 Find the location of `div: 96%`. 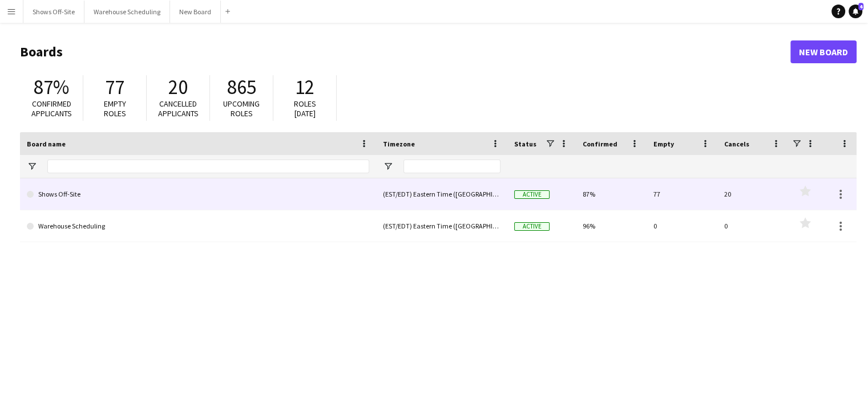

div: 96% is located at coordinates (611, 226).